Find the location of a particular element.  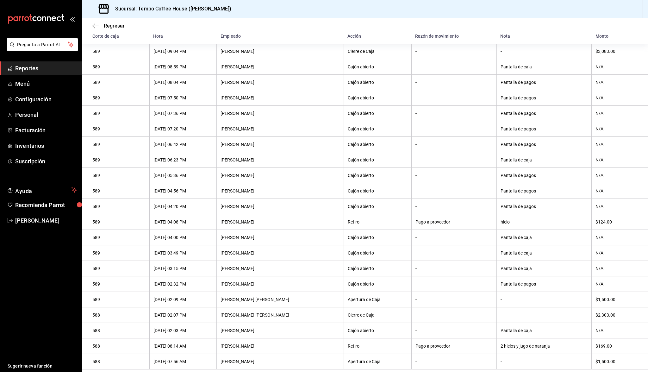

button: Pregunta a Parrot AI is located at coordinates (42, 45).